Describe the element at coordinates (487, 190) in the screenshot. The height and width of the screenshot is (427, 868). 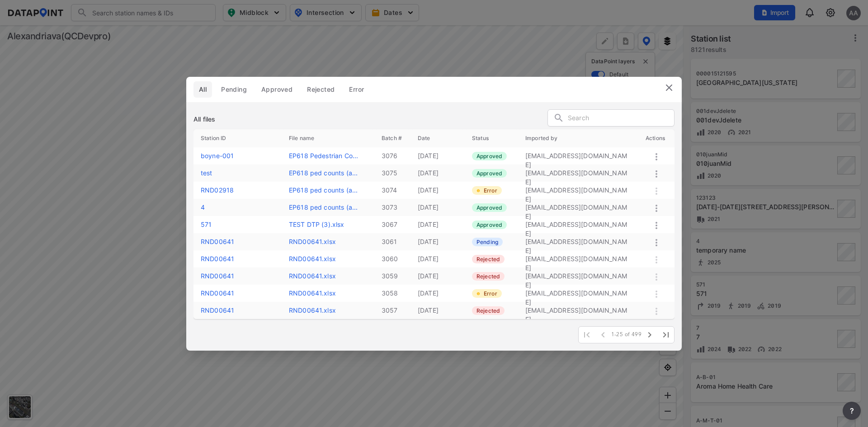
I see `label: File approaches must match station approaches. For example, a file with NB/SB data cannot be impo...` at that location.